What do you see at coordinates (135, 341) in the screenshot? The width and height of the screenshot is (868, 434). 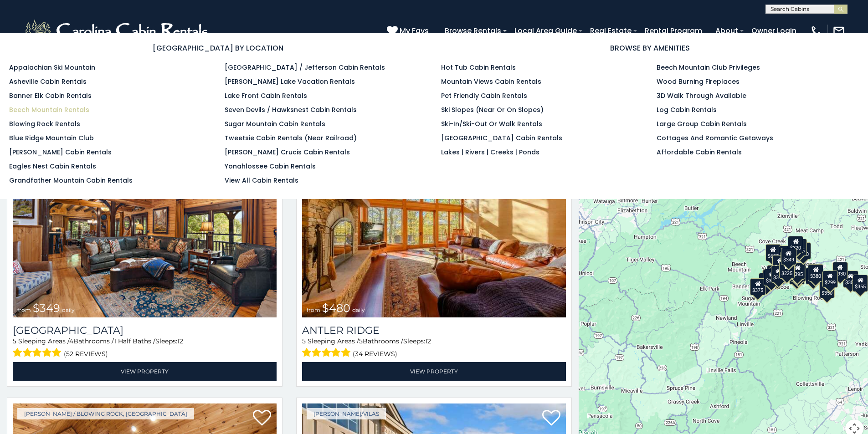 I see `span: 1 Half Baths /` at bounding box center [135, 341].